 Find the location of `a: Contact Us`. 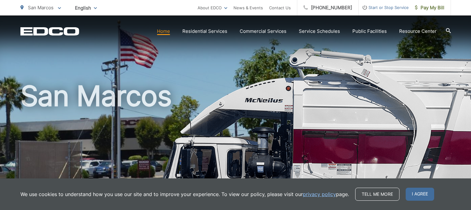

a: Contact Us is located at coordinates (280, 8).